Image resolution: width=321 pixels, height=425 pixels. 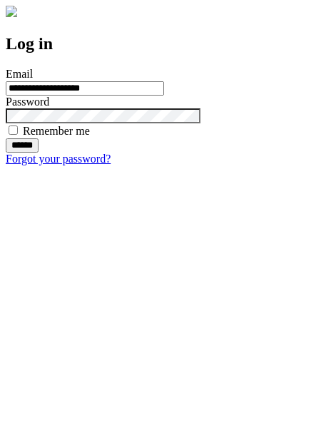 What do you see at coordinates (160, 43) in the screenshot?
I see `h2: Log in` at bounding box center [160, 43].